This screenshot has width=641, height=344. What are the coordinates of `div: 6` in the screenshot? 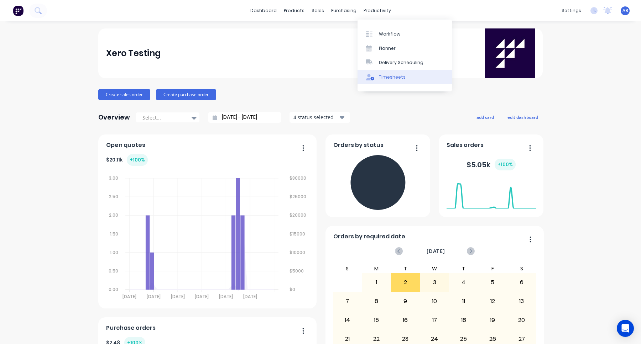 It's located at (522, 283).